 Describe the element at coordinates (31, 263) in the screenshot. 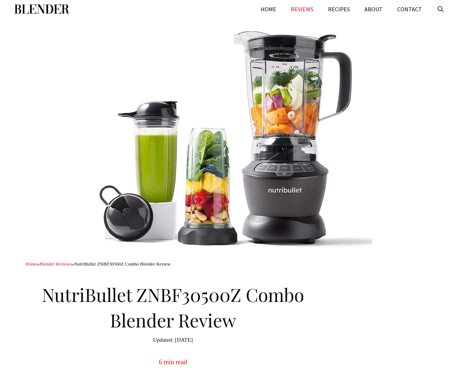

I see `a: Home` at that location.